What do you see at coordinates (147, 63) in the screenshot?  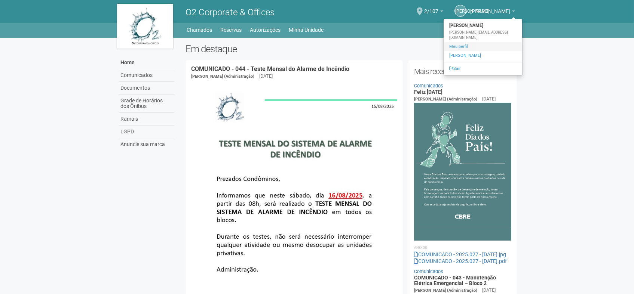 I see `a: Home` at bounding box center [147, 63].